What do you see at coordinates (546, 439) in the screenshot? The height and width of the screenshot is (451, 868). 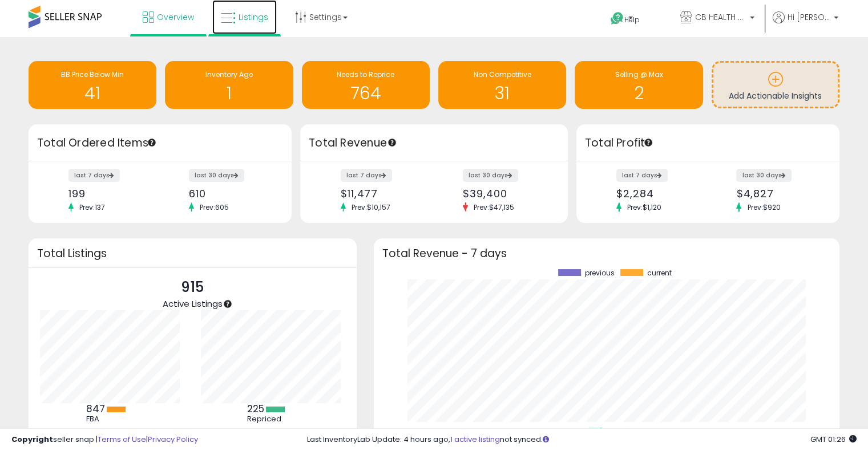 I see `i: Click here to read more about un-synced listings.` at bounding box center [546, 439].